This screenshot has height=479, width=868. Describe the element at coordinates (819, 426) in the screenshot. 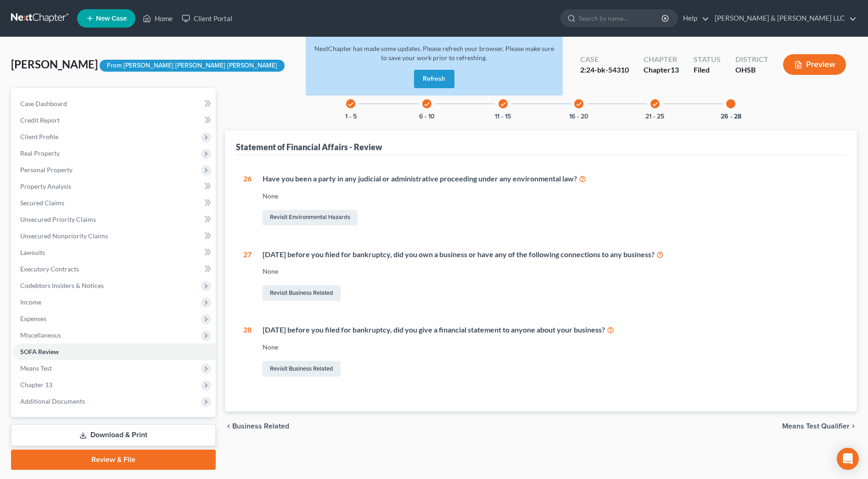

I see `button: Means Test Qualifier chevron_right` at that location.